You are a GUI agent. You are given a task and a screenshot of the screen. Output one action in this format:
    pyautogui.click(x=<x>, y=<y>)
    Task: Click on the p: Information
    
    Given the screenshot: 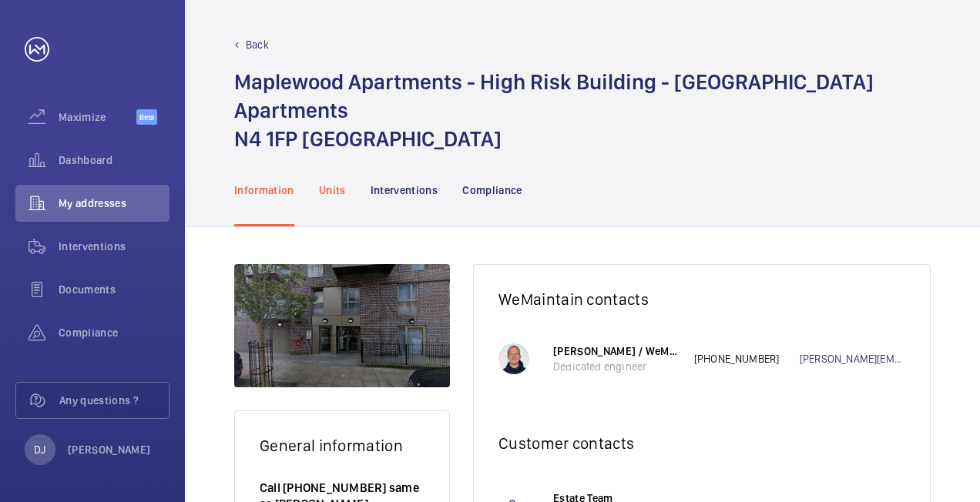 What is the action you would take?
    pyautogui.click(x=264, y=190)
    